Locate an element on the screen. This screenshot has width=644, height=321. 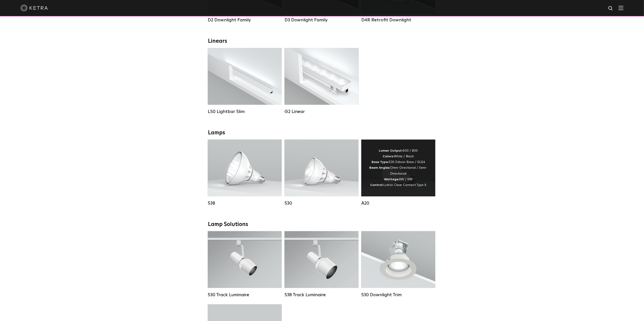
div: LS0 Lightbar Slim is located at coordinates (245, 112).